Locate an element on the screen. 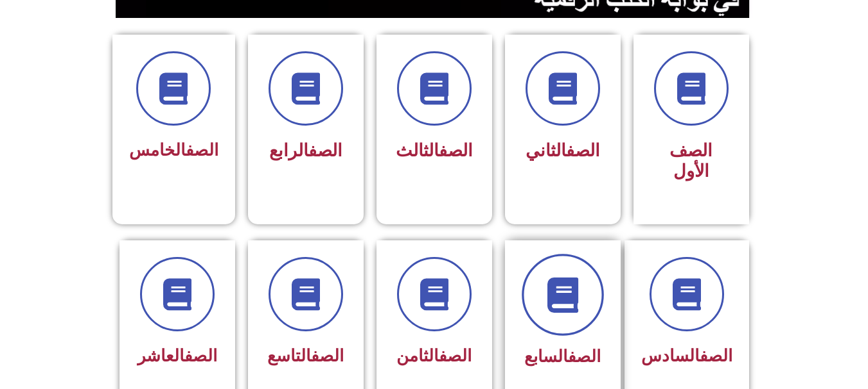  span: الصف الأول is located at coordinates (691, 161).